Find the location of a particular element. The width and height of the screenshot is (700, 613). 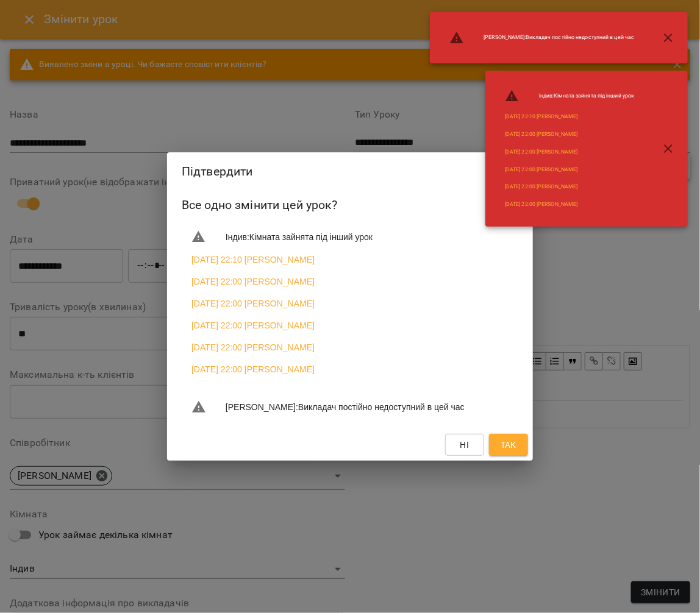

button: Ні is located at coordinates (464, 445).